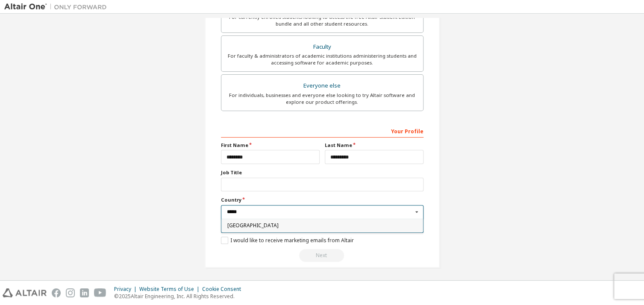 Image resolution: width=644 pixels, height=305 pixels. I want to click on div: Everyone else, so click(322, 86).